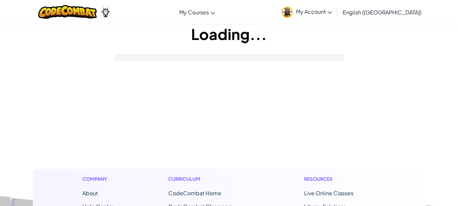 Image resolution: width=458 pixels, height=206 pixels. Describe the element at coordinates (98, 179) in the screenshot. I see `h1: Company` at that location.